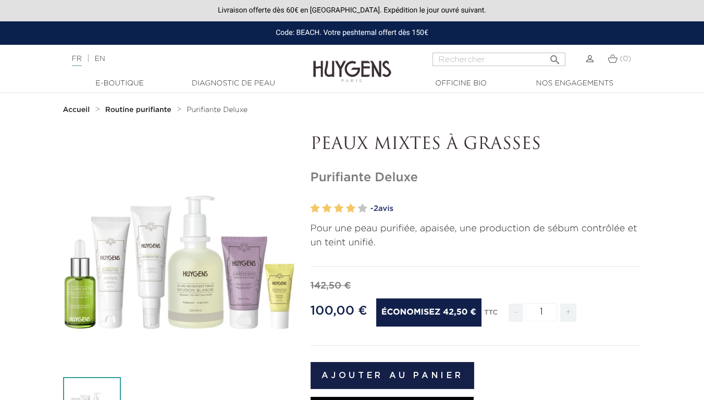 This screenshot has height=400, width=704. What do you see at coordinates (331, 286) in the screenshot?
I see `span: 142,50 €` at bounding box center [331, 286].